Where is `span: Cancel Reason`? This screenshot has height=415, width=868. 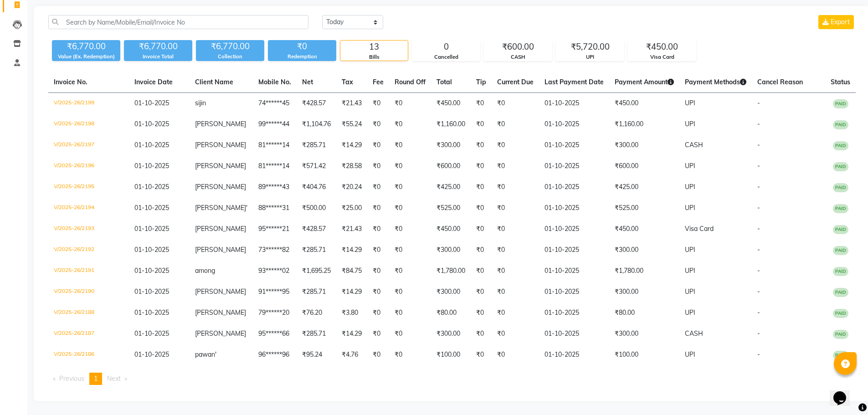 span: Cancel Reason is located at coordinates (781, 82).